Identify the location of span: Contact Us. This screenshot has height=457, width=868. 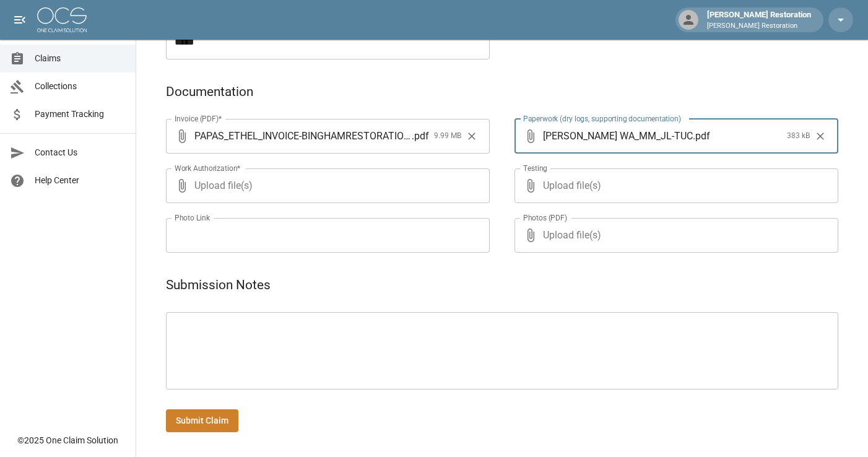
(80, 152).